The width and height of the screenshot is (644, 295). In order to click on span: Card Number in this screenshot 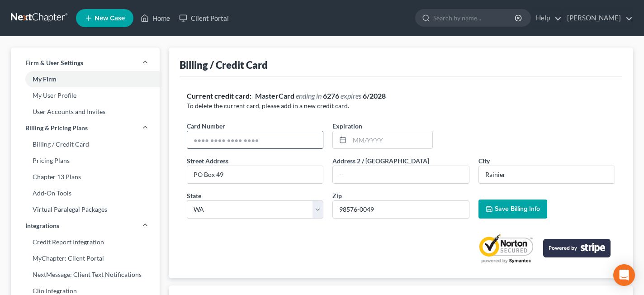, I will do `click(206, 126)`.